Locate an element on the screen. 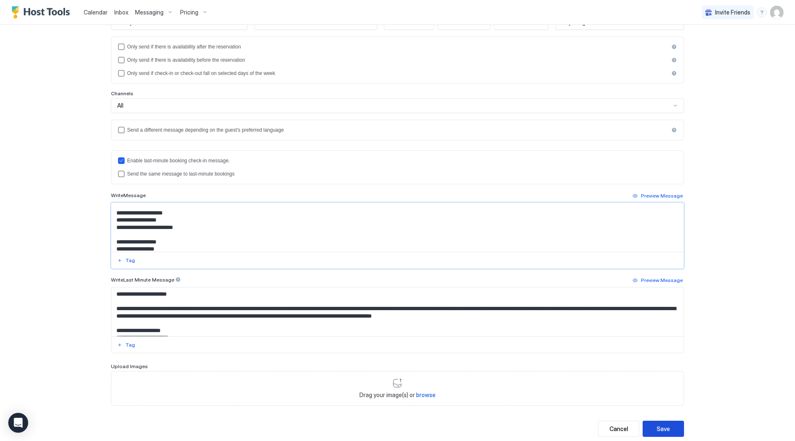  span: Upload Images is located at coordinates (129, 366).